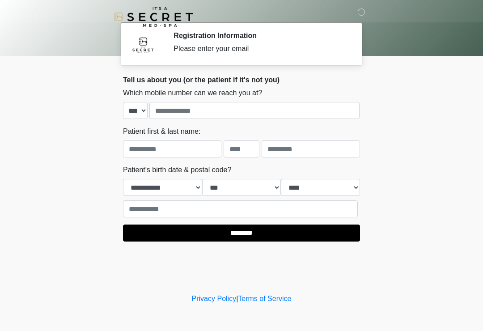  I want to click on label: Which mobile number can we reach you at?, so click(192, 93).